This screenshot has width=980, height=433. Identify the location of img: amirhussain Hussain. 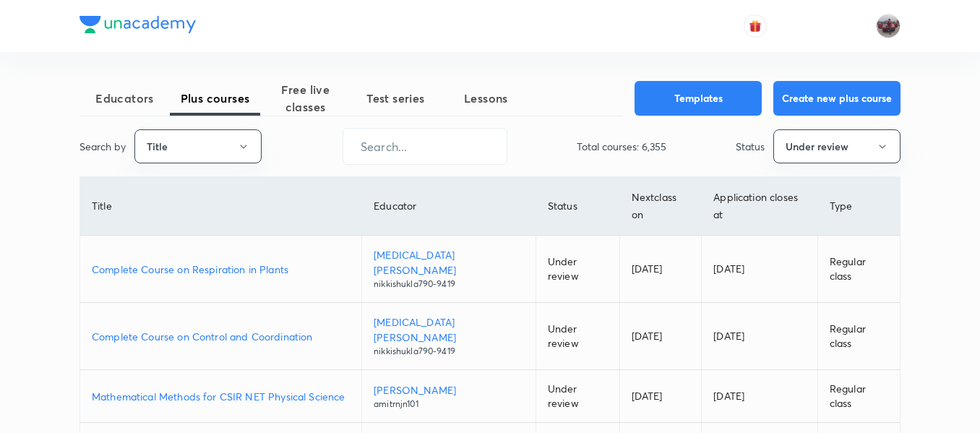
(888, 26).